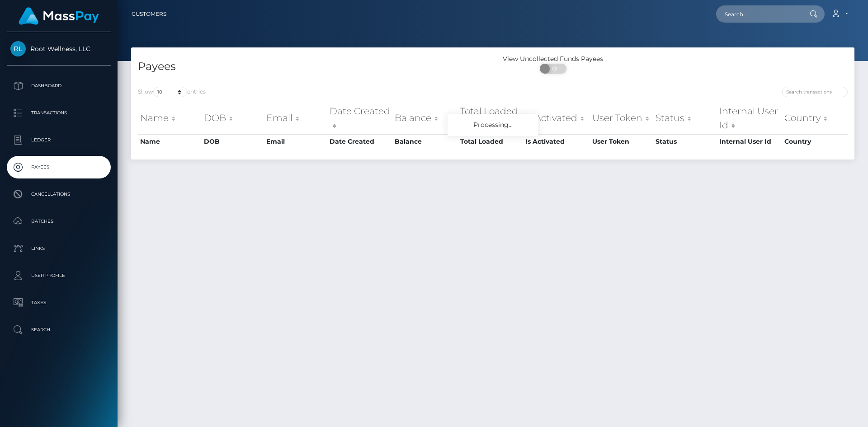 The width and height of the screenshot is (868, 427). Describe the element at coordinates (59, 221) in the screenshot. I see `a: Batches` at that location.